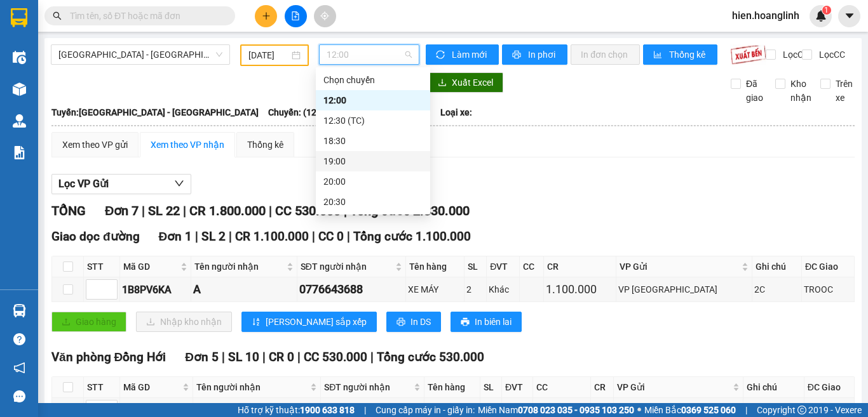 The width and height of the screenshot is (868, 417). I want to click on button: syncLàm mới, so click(462, 54).